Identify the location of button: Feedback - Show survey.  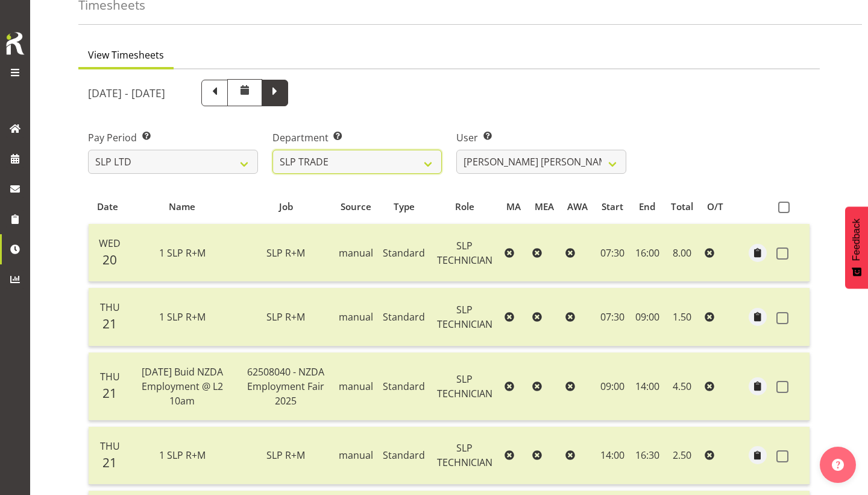
(857, 247).